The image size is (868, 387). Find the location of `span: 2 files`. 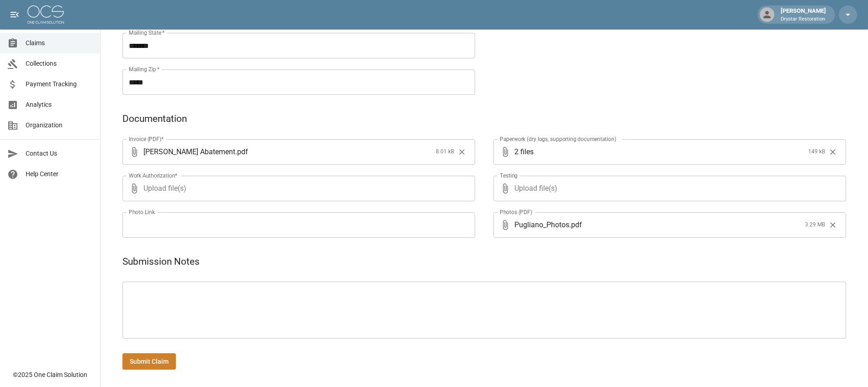

span: 2 files is located at coordinates (659, 152).